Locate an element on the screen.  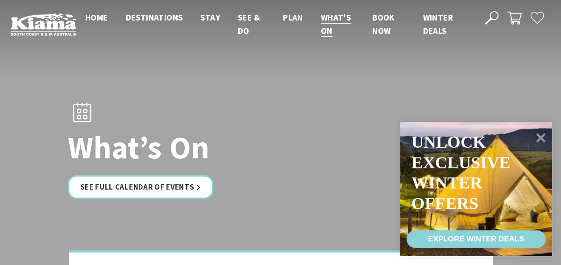
span: Plan is located at coordinates (293, 17).